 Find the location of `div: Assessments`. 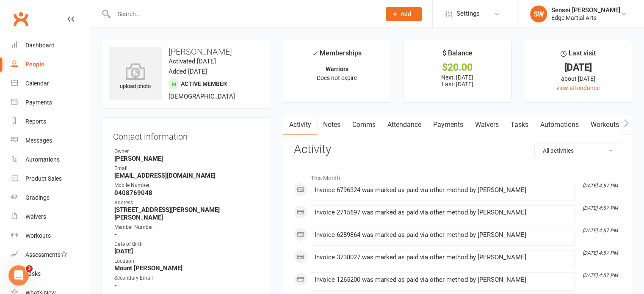

div: Assessments is located at coordinates (46, 255).